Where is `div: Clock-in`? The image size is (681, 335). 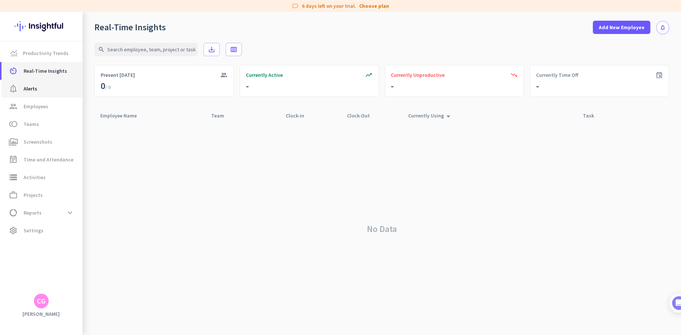
div: Clock-in is located at coordinates (300, 115).